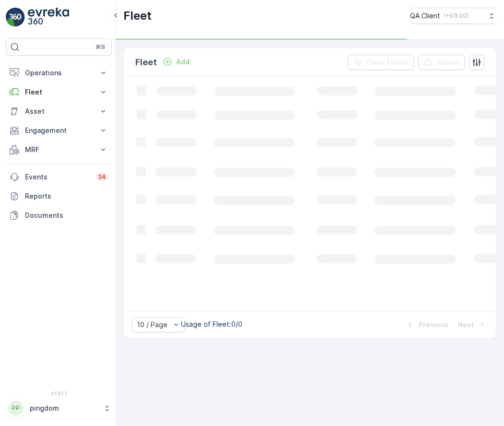 This screenshot has height=426, width=504. I want to click on p: Clear Filters, so click(387, 62).